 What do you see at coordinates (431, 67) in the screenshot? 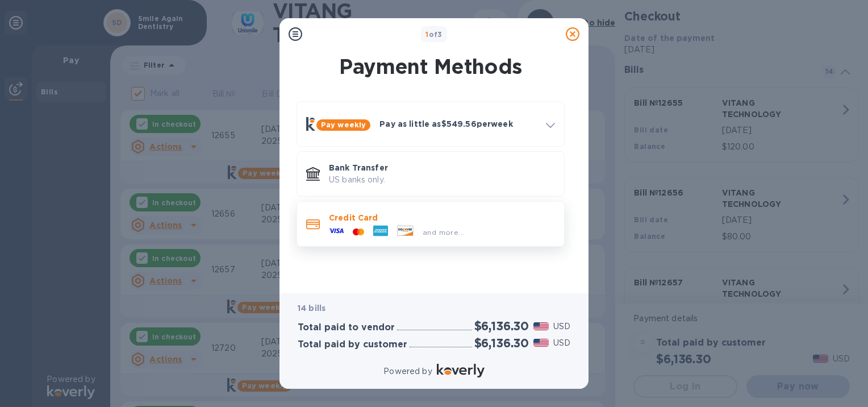
I see `h1: Payment Methods` at bounding box center [431, 67].